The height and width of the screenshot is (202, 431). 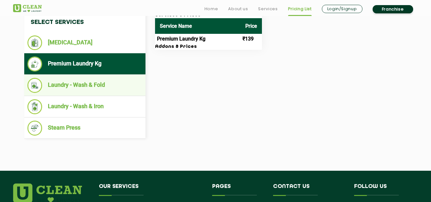 What do you see at coordinates (35, 64) in the screenshot?
I see `img: Premium Laundry Kg` at bounding box center [35, 64].